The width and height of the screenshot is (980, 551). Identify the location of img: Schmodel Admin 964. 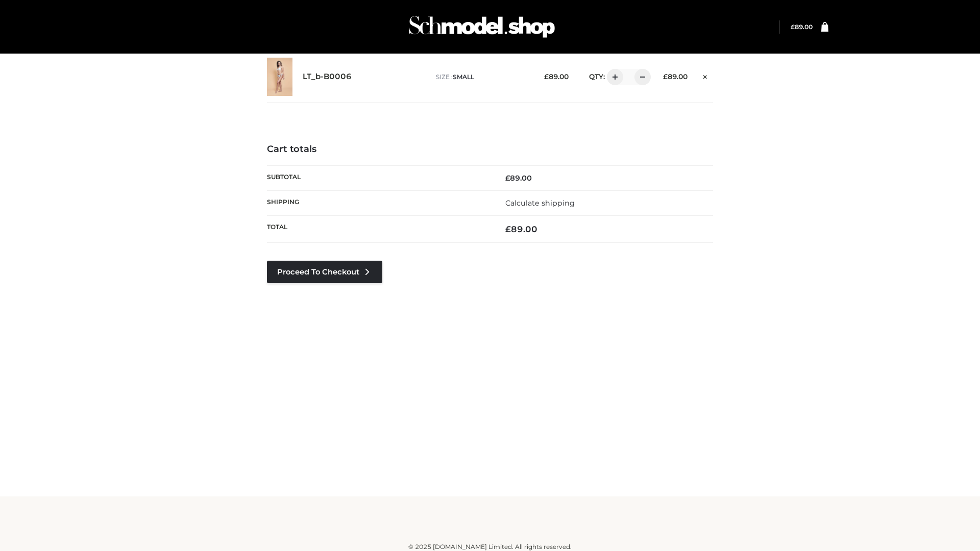
(482, 27).